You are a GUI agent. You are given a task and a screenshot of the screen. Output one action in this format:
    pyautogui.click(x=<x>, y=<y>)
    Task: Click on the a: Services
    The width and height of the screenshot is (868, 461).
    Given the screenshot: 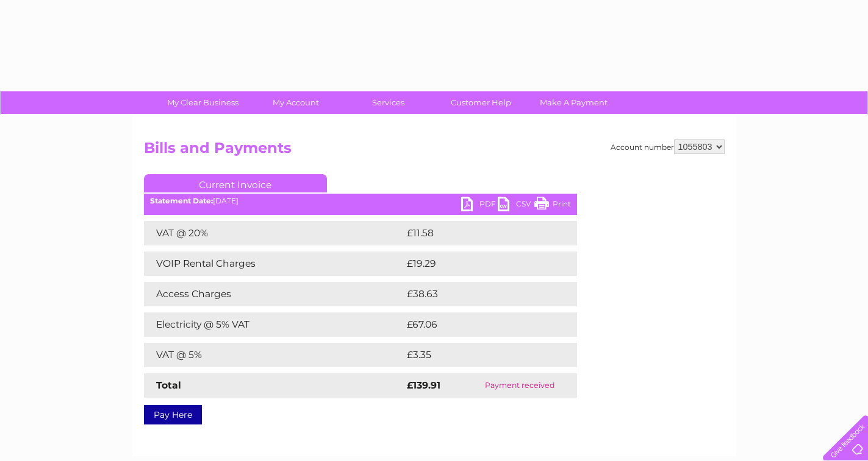 What is the action you would take?
    pyautogui.click(x=388, y=102)
    